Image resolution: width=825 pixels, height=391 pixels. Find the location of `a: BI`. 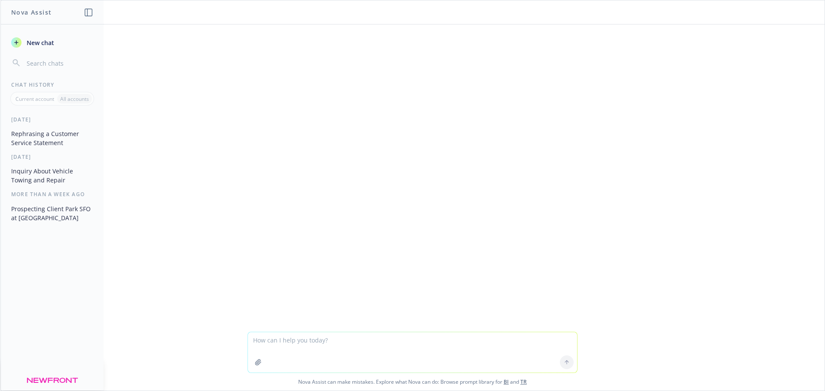

a: BI is located at coordinates (506, 382).